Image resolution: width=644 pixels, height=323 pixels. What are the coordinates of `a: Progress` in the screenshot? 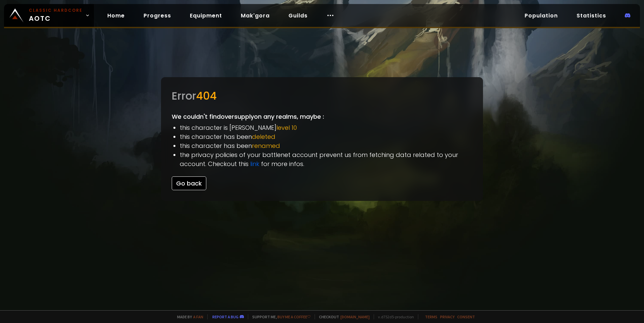 It's located at (157, 15).